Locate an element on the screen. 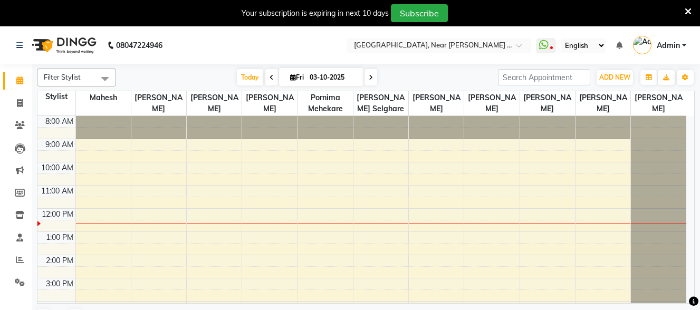  span: Fri is located at coordinates (297, 77).